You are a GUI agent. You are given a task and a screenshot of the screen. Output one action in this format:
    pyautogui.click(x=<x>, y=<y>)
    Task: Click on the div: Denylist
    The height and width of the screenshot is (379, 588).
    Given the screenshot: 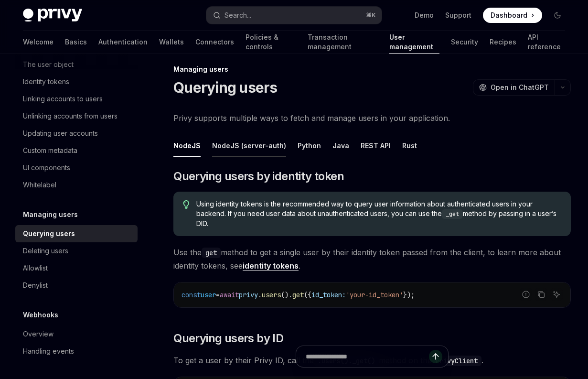 What is the action you would take?
    pyautogui.click(x=35, y=285)
    